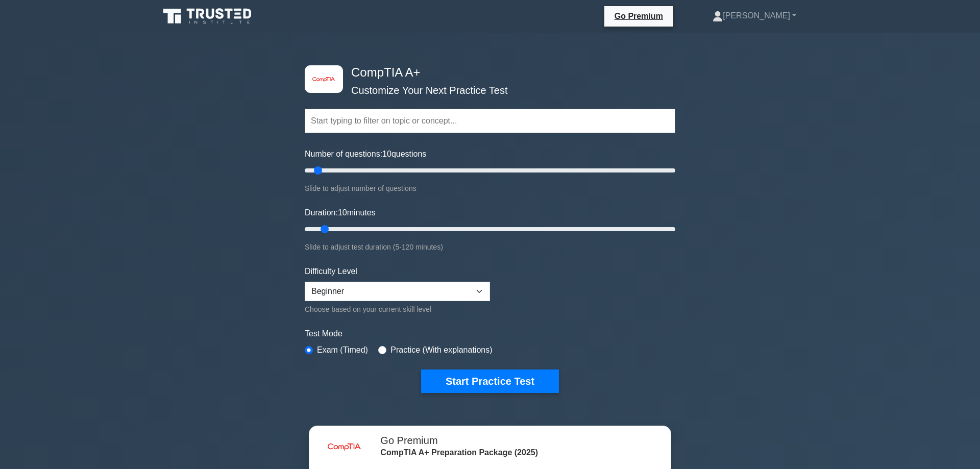 The width and height of the screenshot is (980, 469). I want to click on label: Practice (With explanations), so click(441, 350).